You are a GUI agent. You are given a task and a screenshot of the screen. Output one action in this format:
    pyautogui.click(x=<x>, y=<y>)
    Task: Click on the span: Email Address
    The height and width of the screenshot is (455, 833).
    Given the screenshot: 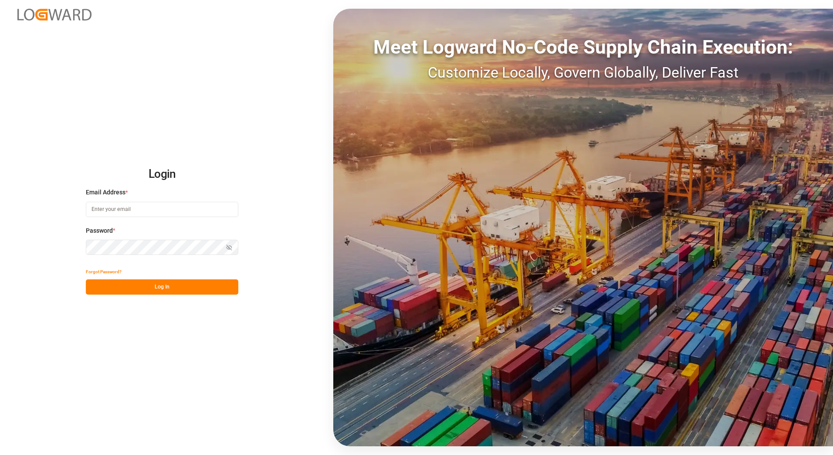 What is the action you would take?
    pyautogui.click(x=105, y=192)
    